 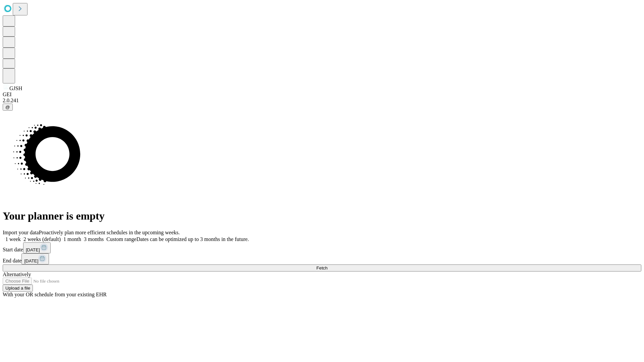 I want to click on span: Dates can be optimized up to 3 months in the future., so click(x=192, y=239).